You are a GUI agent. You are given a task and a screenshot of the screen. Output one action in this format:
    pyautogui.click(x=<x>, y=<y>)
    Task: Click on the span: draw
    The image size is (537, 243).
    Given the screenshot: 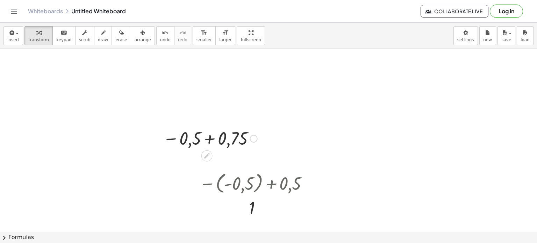 What is the action you would take?
    pyautogui.click(x=103, y=40)
    